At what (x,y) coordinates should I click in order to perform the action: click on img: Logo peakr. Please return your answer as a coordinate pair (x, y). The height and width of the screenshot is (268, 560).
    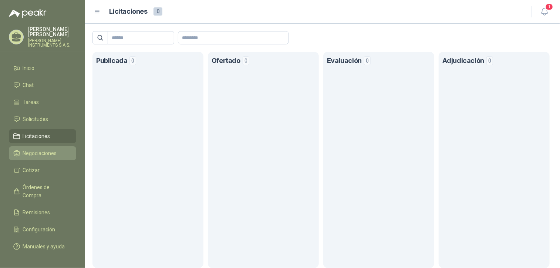
    Looking at the image, I should click on (28, 13).